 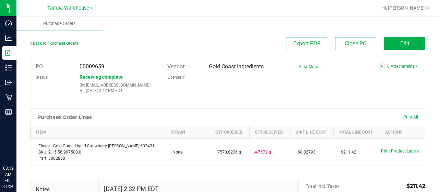 I want to click on th: Actions, so click(x=403, y=132).